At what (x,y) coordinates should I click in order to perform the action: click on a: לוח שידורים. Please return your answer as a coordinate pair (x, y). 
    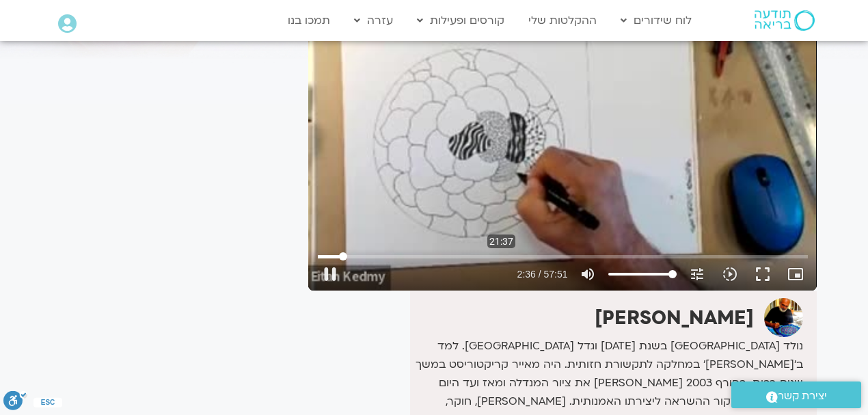
    Looking at the image, I should click on (656, 21).